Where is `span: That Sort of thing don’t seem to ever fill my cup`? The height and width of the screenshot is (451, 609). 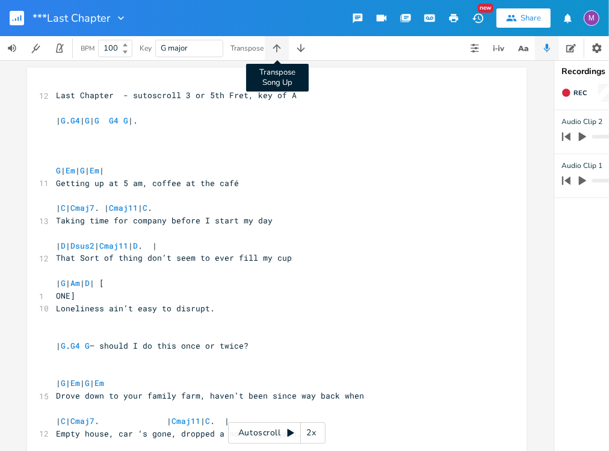 span: That Sort of thing don’t seem to ever fill my cup is located at coordinates (174, 258).